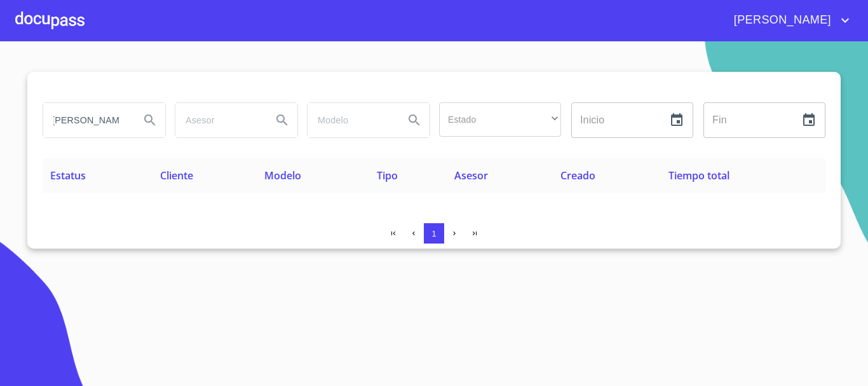 This screenshot has width=868, height=386. Describe the element at coordinates (68, 175) in the screenshot. I see `span: Estatus` at that location.